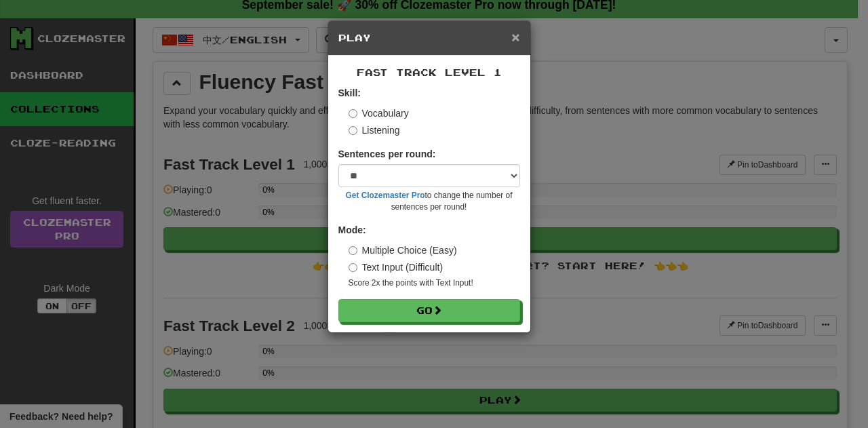  Describe the element at coordinates (353, 130) in the screenshot. I see `input: Listening` at that location.